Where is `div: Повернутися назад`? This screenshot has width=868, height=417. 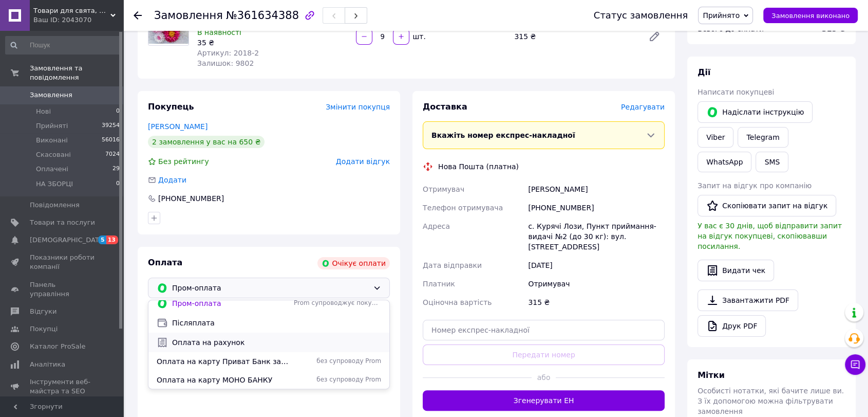
div: Повернутися назад is located at coordinates (138, 16).